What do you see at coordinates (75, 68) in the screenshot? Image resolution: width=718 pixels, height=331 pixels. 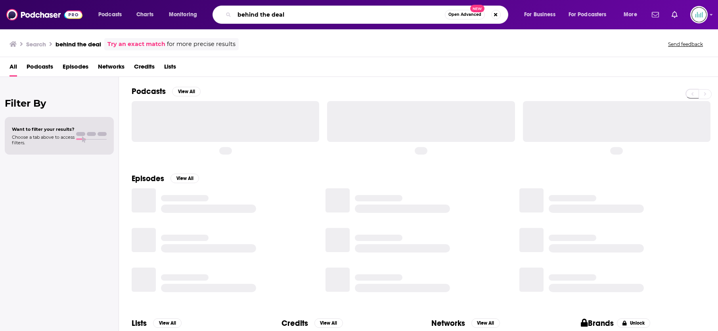 I see `span: Episodes` at bounding box center [75, 68].